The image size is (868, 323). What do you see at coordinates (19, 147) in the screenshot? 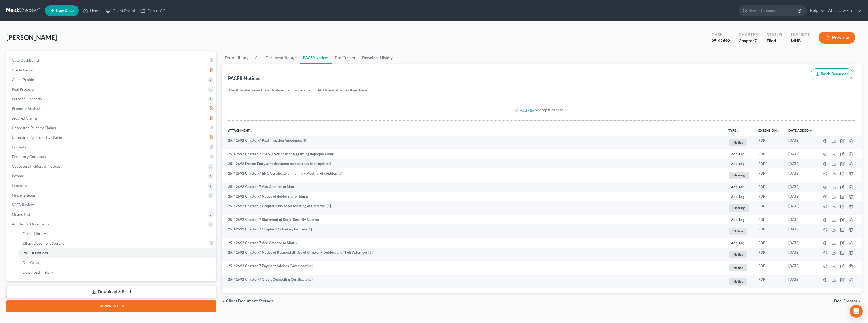
I see `span: Lawsuits` at bounding box center [19, 147].